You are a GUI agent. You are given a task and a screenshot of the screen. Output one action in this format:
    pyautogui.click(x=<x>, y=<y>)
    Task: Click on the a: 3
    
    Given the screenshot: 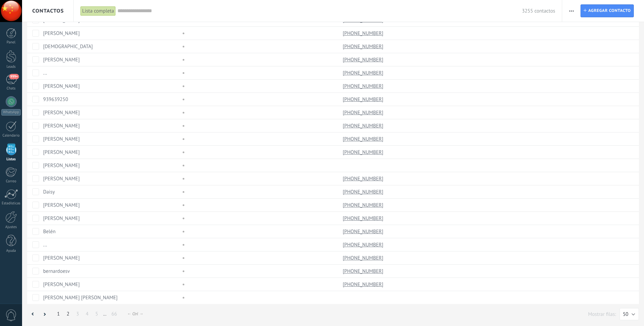 What is the action you would take?
    pyautogui.click(x=77, y=314)
    